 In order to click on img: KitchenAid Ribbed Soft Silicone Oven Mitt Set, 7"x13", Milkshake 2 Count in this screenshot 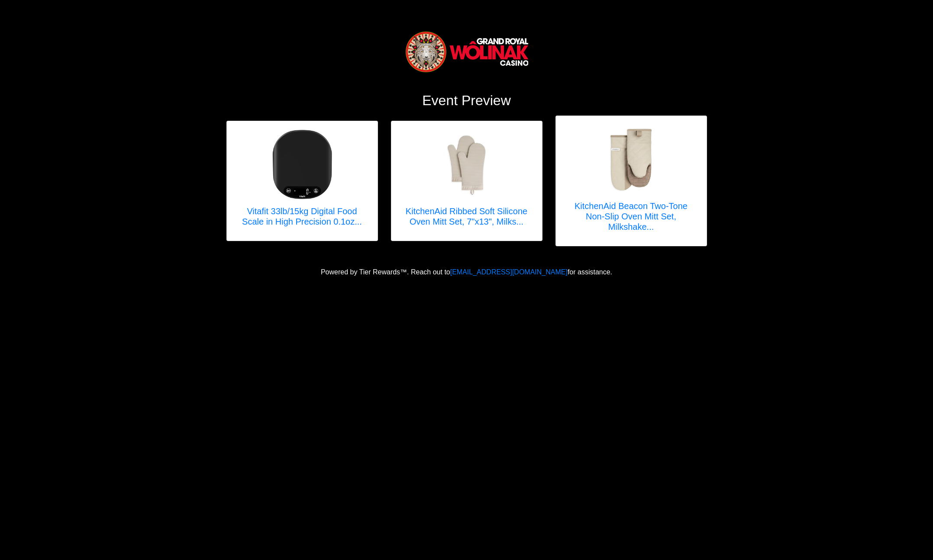, I will do `click(467, 164)`.